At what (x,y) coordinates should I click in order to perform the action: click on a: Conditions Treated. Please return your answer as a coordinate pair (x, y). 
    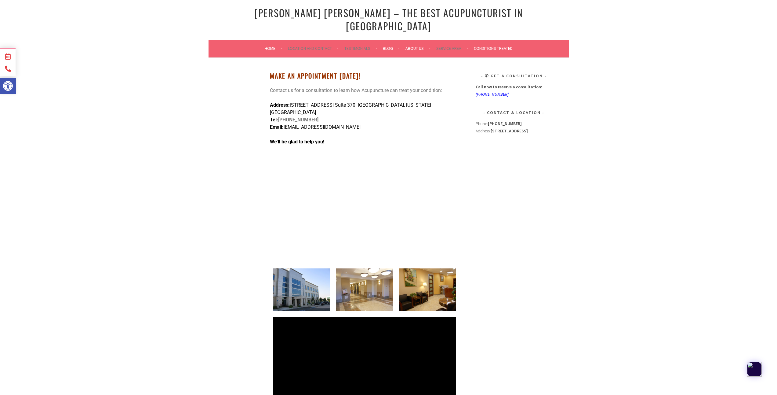
    Looking at the image, I should click on (493, 48).